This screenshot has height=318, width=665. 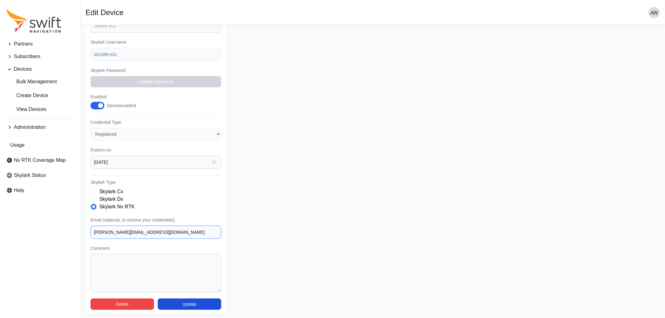 I want to click on button: Update Password, so click(x=156, y=82).